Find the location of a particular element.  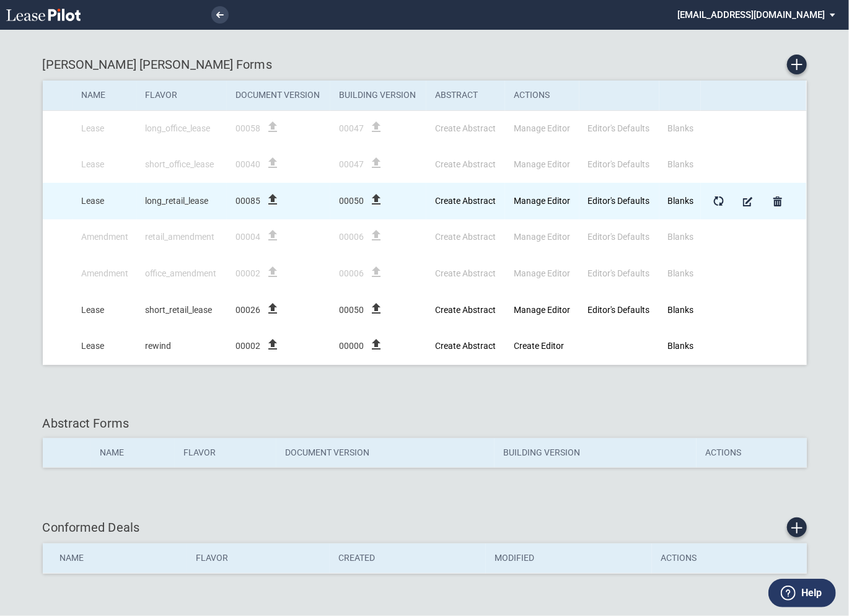

a: Form Updates is located at coordinates (718, 201).